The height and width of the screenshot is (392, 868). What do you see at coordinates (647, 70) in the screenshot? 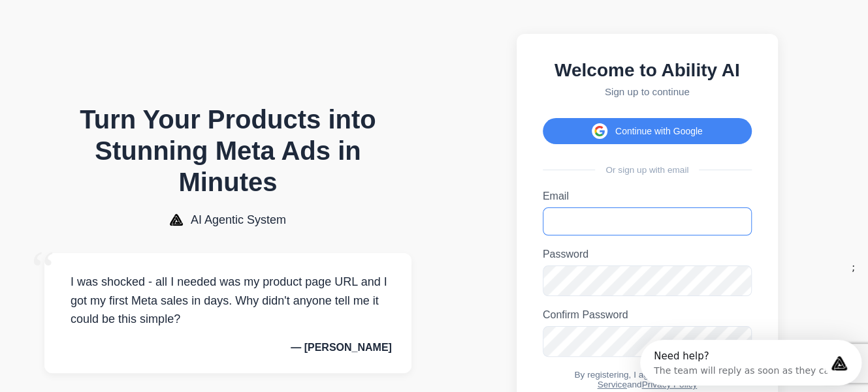
I see `h2: Welcome to Ability AI` at bounding box center [647, 70].